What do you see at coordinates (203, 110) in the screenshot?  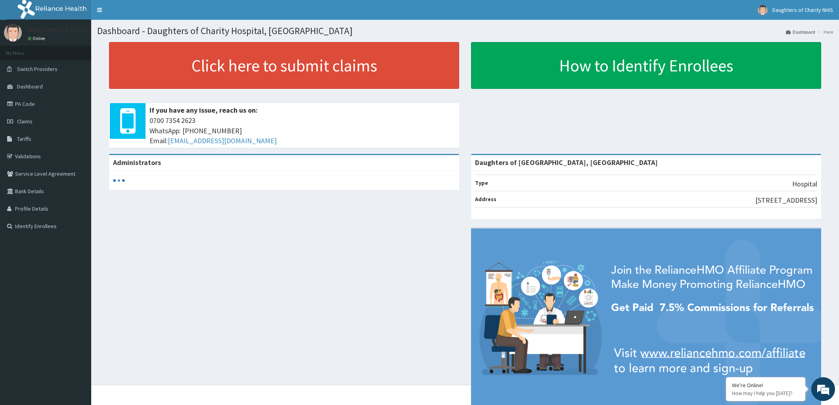 I see `b: If you have any issue, reach us on:` at bounding box center [203, 110].